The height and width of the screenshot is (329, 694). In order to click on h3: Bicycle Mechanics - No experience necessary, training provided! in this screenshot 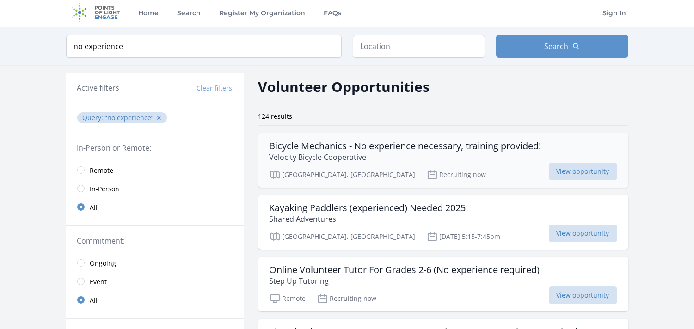, I will do `click(405, 146)`.